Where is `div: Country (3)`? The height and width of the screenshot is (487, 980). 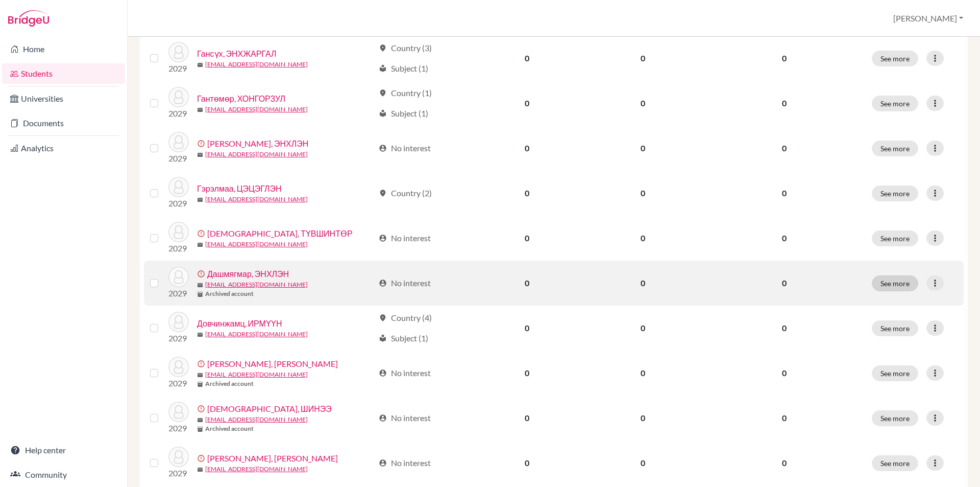
div: Country (3) is located at coordinates (405, 48).